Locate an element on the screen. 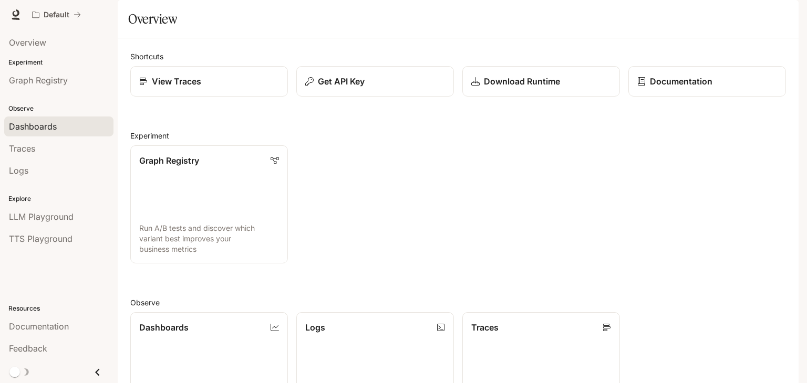 The height and width of the screenshot is (383, 807). a: View Traces is located at coordinates (209, 81).